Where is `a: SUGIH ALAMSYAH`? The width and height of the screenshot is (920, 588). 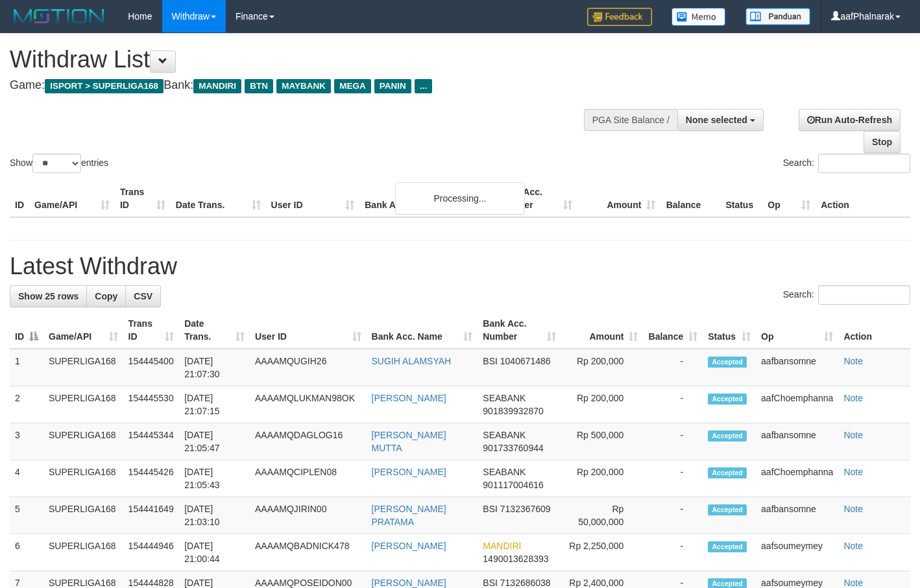 a: SUGIH ALAMSYAH is located at coordinates (411, 361).